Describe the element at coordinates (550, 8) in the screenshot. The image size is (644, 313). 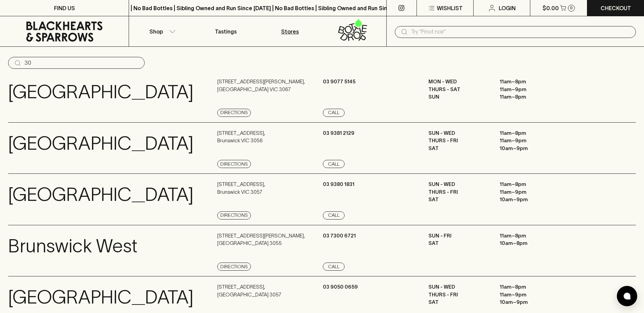
I see `p: $0.00` at that location.